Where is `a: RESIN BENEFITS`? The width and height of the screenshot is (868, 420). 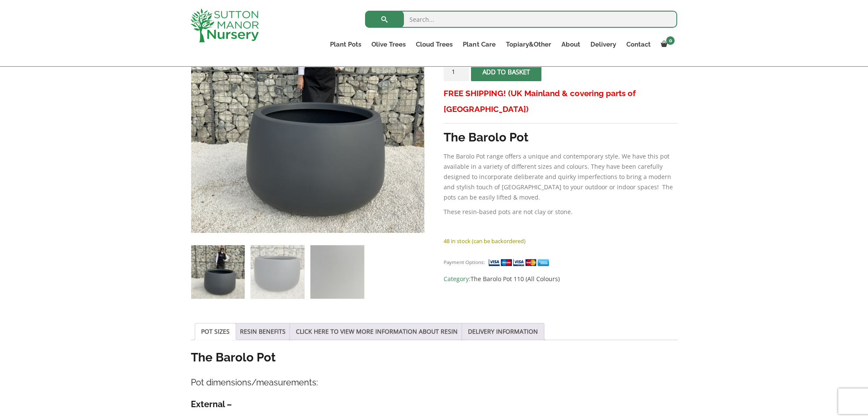 a: RESIN BENEFITS is located at coordinates (263, 331).